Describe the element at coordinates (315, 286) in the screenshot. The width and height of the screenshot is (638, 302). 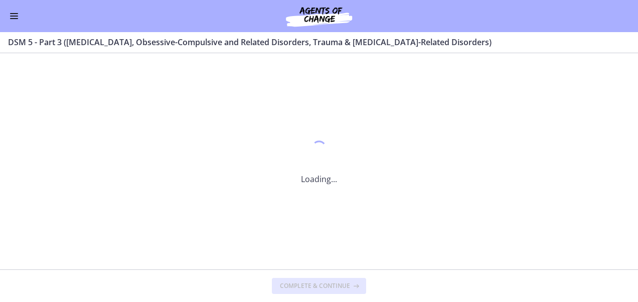
I see `span: Complete & continue` at that location.